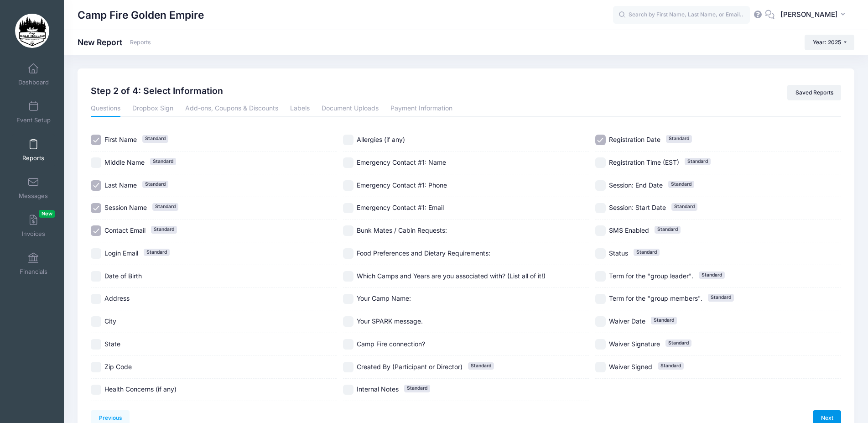 This screenshot has width=868, height=423. What do you see at coordinates (118, 366) in the screenshot?
I see `span: Zip Code` at bounding box center [118, 366].